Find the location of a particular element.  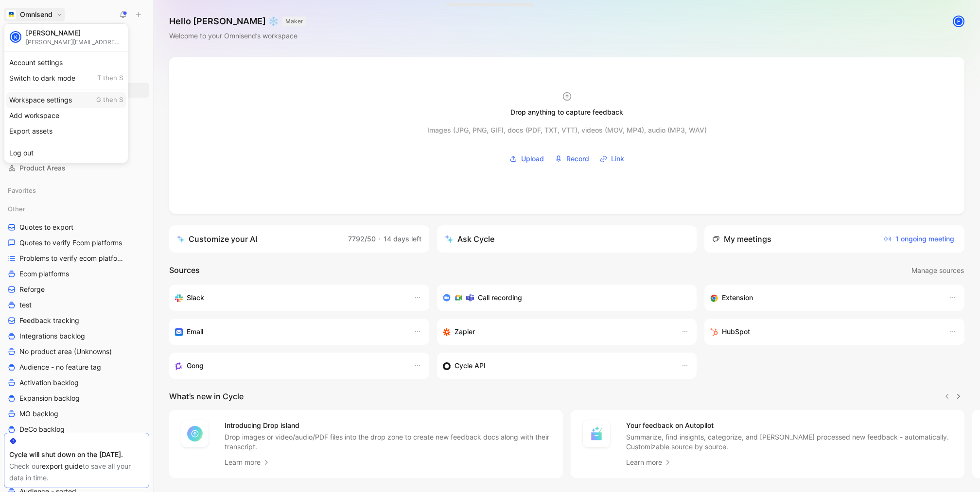

div: OmnisendOmnisend is located at coordinates (66, 94).